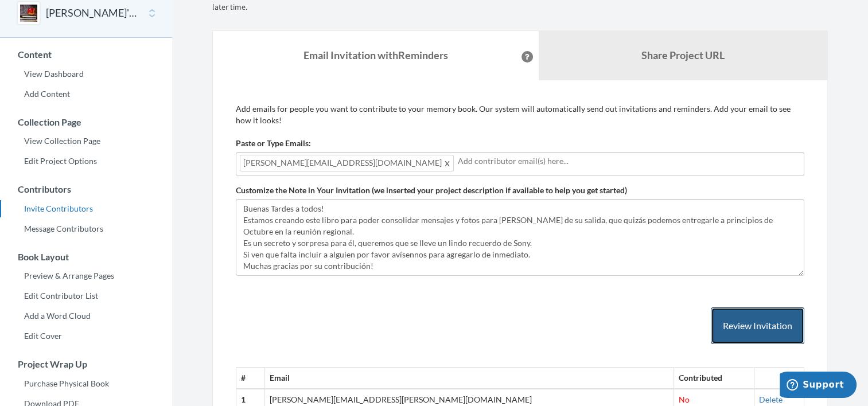 The image size is (868, 406). Describe the element at coordinates (757, 326) in the screenshot. I see `button: Review Invitation` at that location.